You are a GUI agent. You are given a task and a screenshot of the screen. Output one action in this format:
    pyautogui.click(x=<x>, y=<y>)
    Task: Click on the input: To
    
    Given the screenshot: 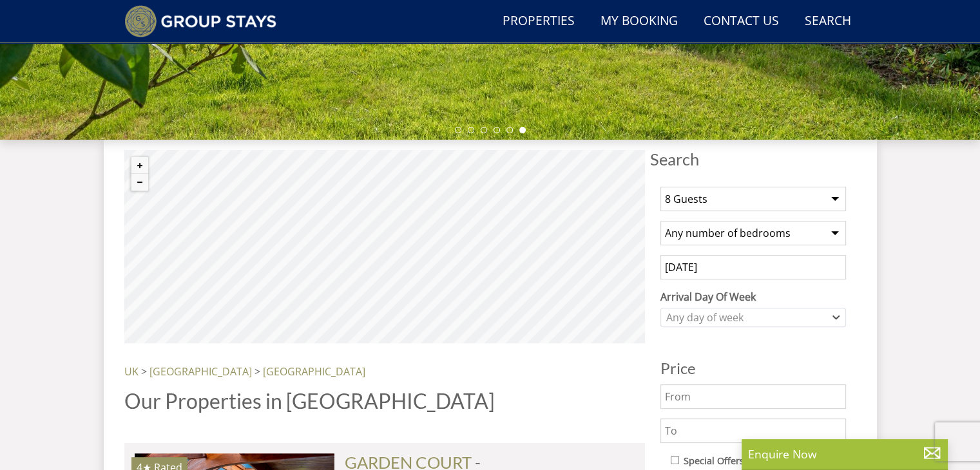 What is the action you would take?
    pyautogui.click(x=753, y=431)
    